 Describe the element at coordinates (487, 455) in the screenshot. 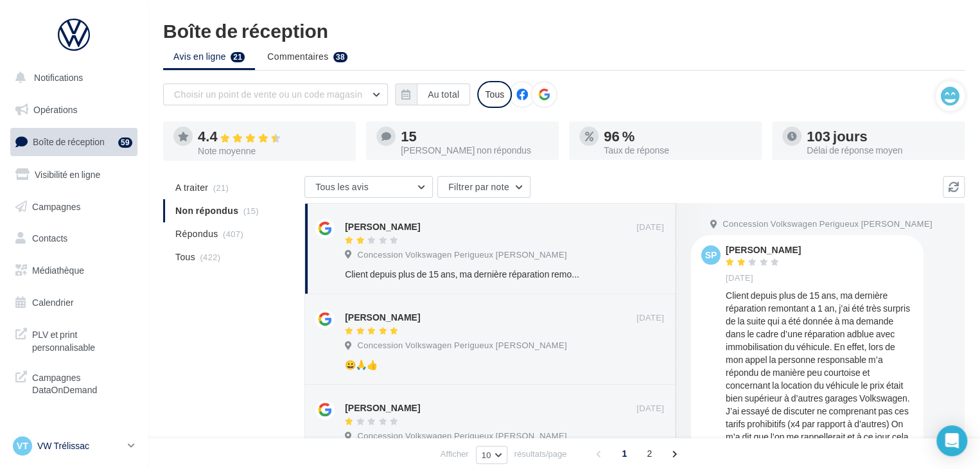

I see `span: 10` at that location.